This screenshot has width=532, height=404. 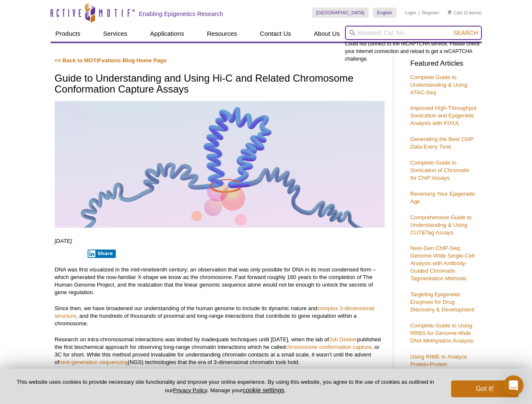 What do you see at coordinates (485, 389) in the screenshot?
I see `button: Got it!` at bounding box center [485, 389].